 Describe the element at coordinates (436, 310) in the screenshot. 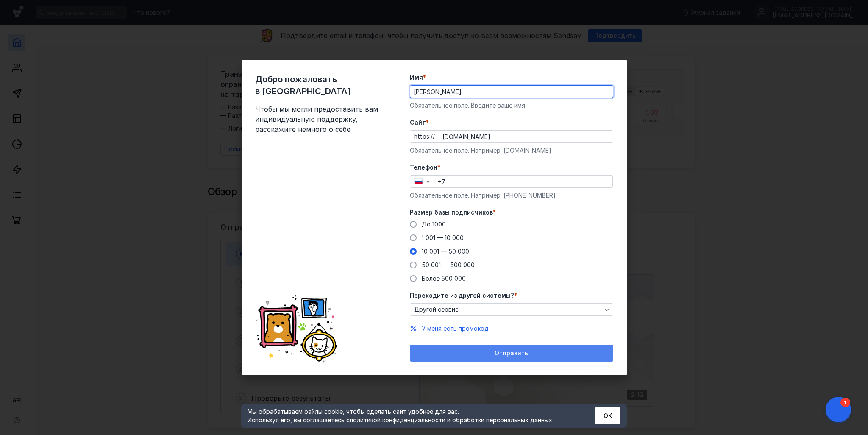

I see `span: Другой сервис` at that location.